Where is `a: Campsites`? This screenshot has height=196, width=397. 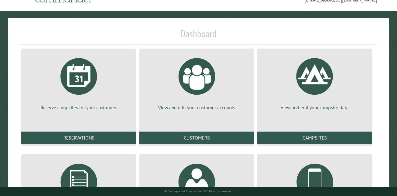
a: Campsites is located at coordinates (315, 138).